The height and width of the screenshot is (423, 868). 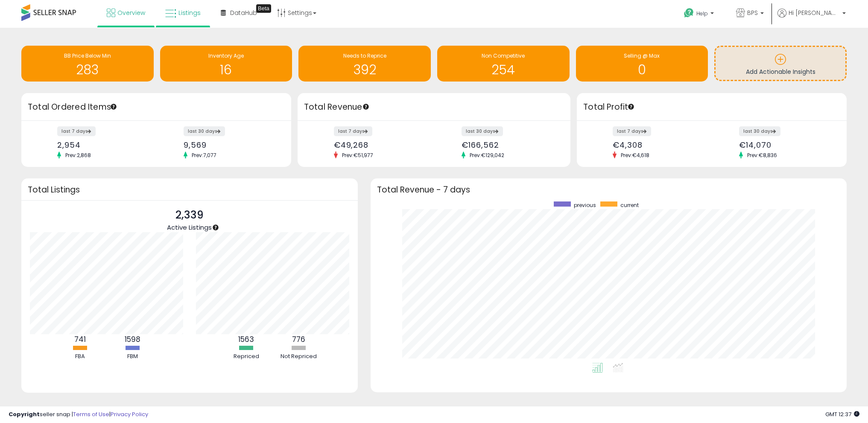 What do you see at coordinates (712, 107) in the screenshot?
I see `h3: Total Profit` at bounding box center [712, 107].